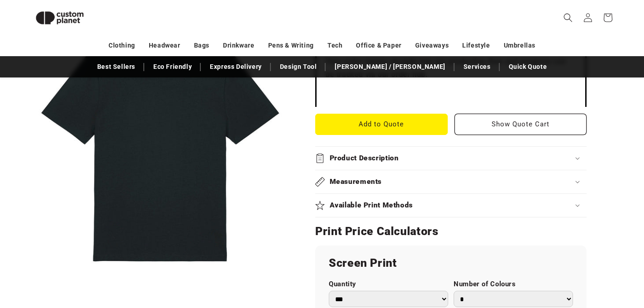 Image resolution: width=644 pixels, height=308 pixels. What do you see at coordinates (335, 45) in the screenshot?
I see `a: Tech` at bounding box center [335, 45].